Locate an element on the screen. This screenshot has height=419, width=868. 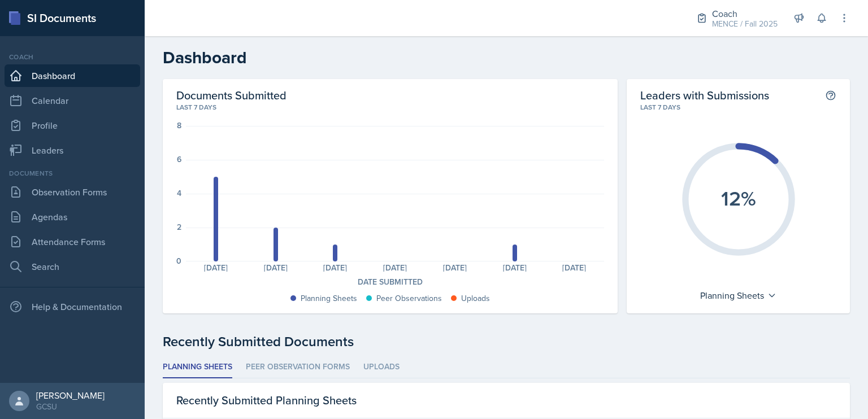
div: Recently Submitted Documents is located at coordinates (506, 342).